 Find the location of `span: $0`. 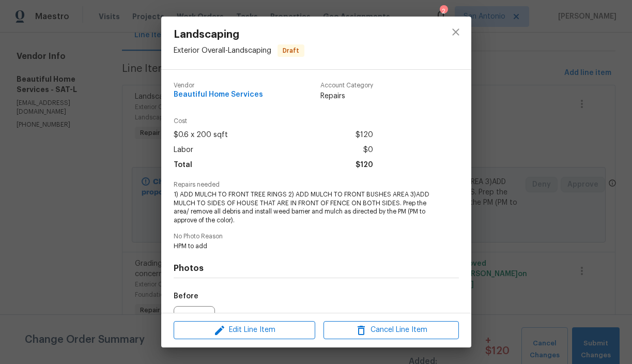

span: $0 is located at coordinates (367, 150).